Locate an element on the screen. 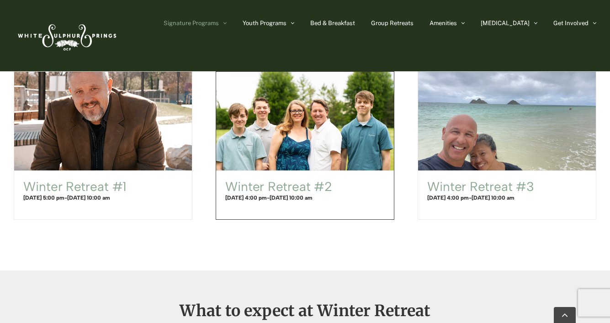 The width and height of the screenshot is (610, 323). span: Signature Programs is located at coordinates (191, 23).